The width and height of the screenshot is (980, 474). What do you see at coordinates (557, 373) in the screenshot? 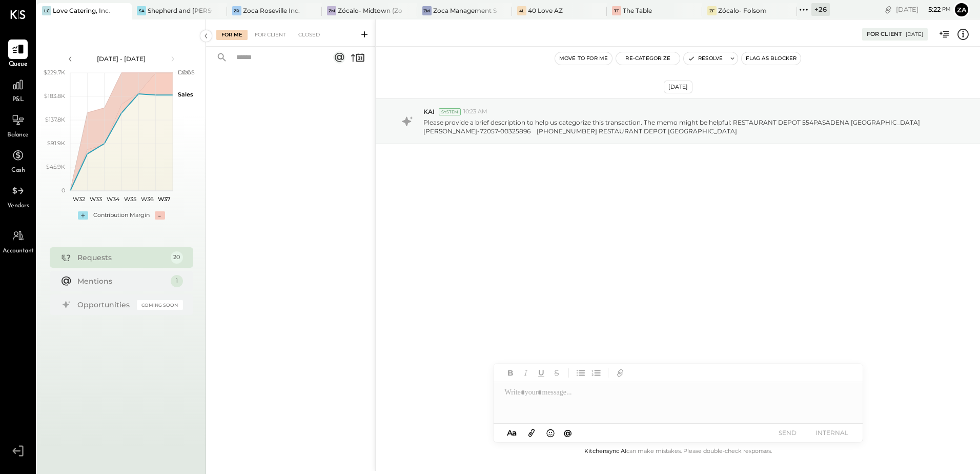
I see `button: Strikethrough` at bounding box center [557, 373].